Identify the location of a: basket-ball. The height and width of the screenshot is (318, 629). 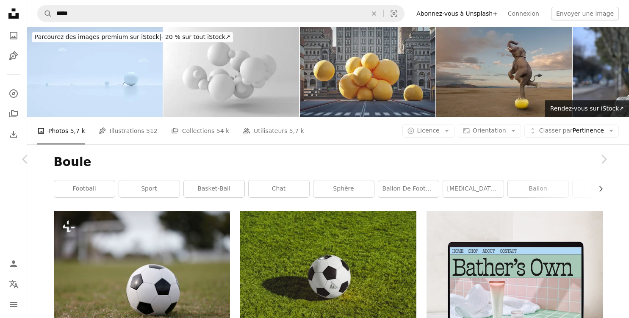
(214, 189).